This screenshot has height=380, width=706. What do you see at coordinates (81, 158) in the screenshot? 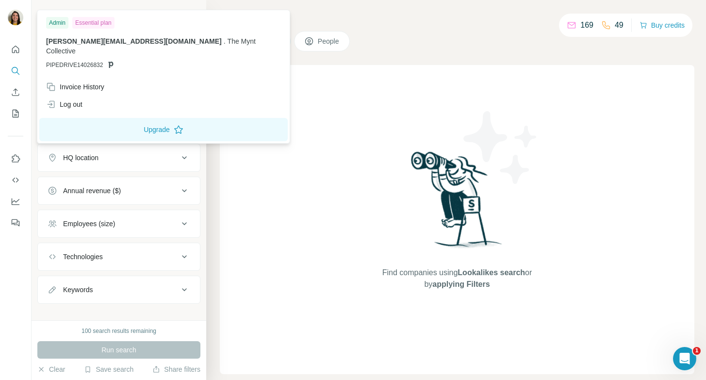
I see `div: HQ location` at bounding box center [81, 158].